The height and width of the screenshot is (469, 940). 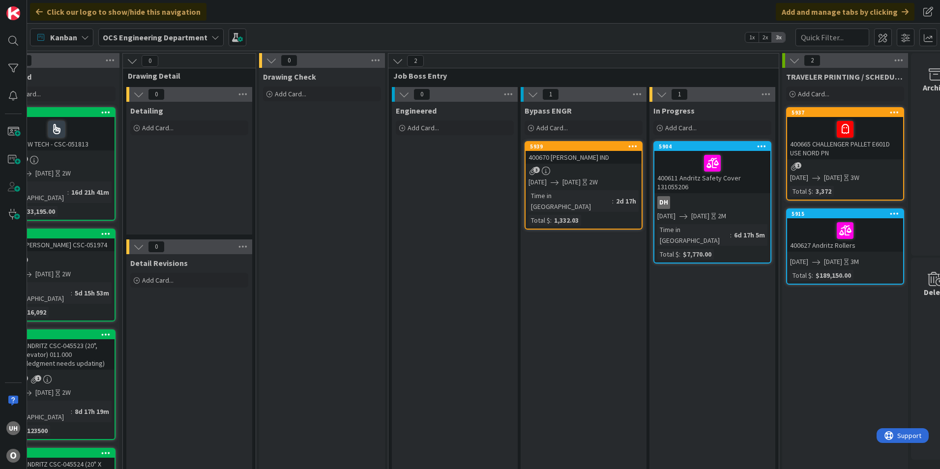 I want to click on div: 6d 17h 5m, so click(x=749, y=235).